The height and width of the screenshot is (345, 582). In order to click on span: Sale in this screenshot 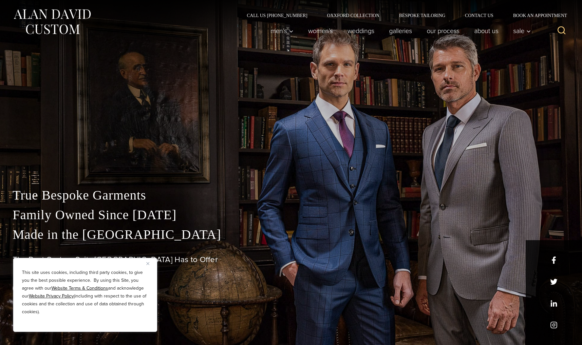, I will do `click(522, 31)`.